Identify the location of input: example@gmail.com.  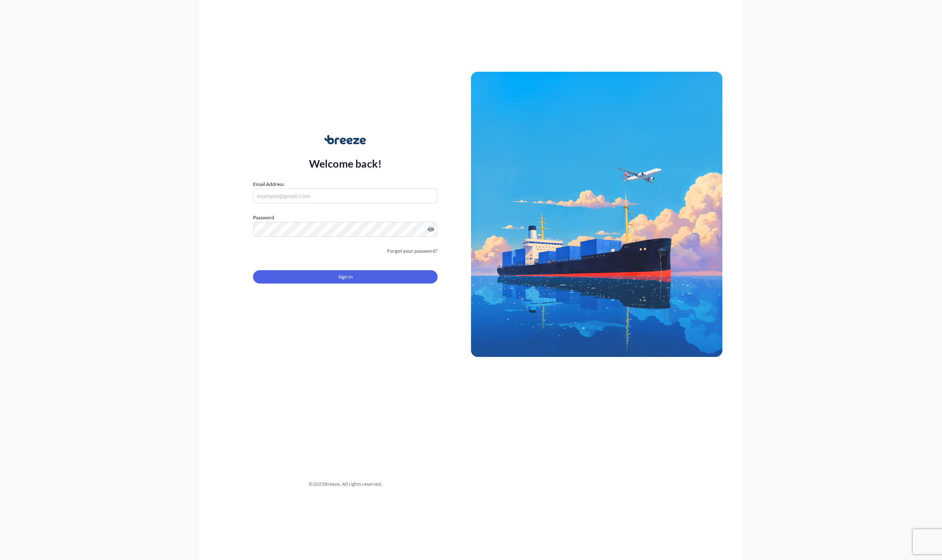
(345, 196).